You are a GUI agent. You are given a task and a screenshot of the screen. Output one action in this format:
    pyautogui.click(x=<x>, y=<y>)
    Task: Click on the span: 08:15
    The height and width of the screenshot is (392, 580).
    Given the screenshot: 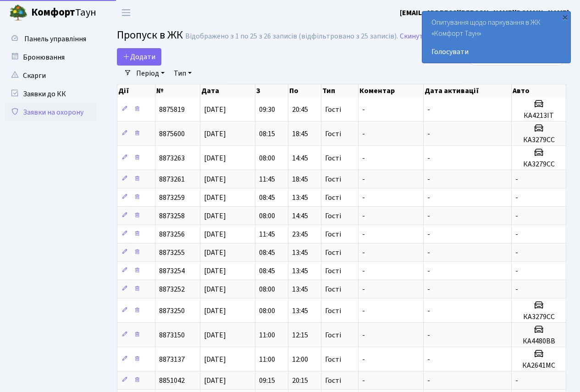 What is the action you would take?
    pyautogui.click(x=267, y=134)
    